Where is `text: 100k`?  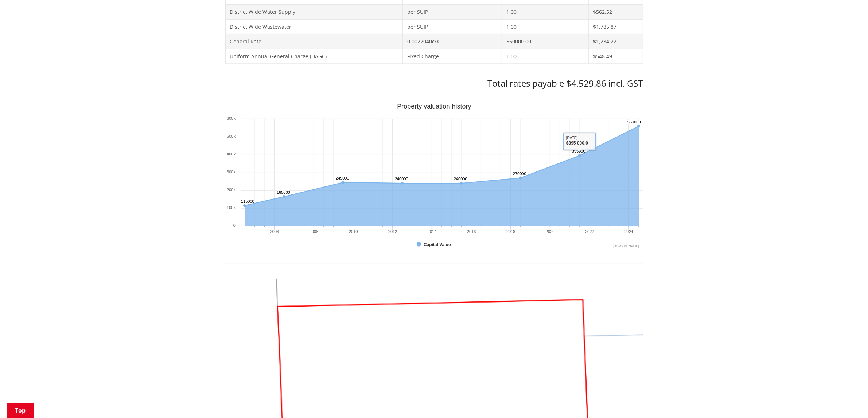
text: 100k is located at coordinates (231, 208).